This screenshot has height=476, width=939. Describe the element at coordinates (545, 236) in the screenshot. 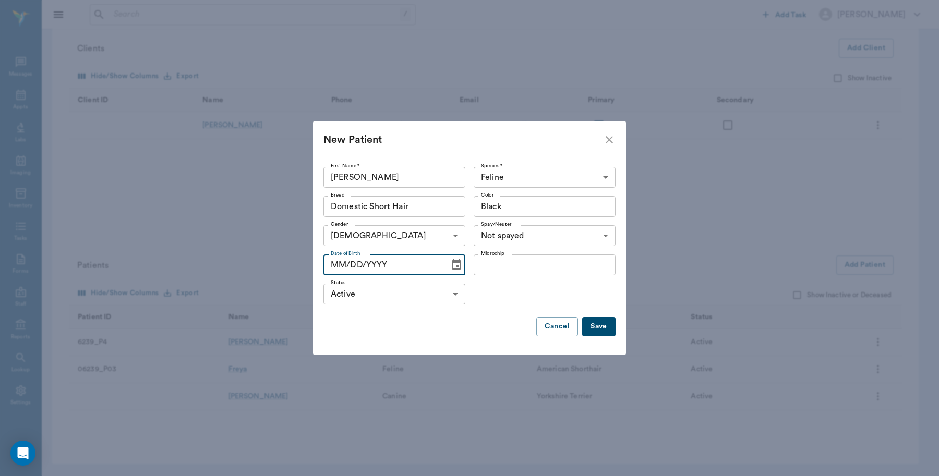

I see `div: Not spayed` at that location.